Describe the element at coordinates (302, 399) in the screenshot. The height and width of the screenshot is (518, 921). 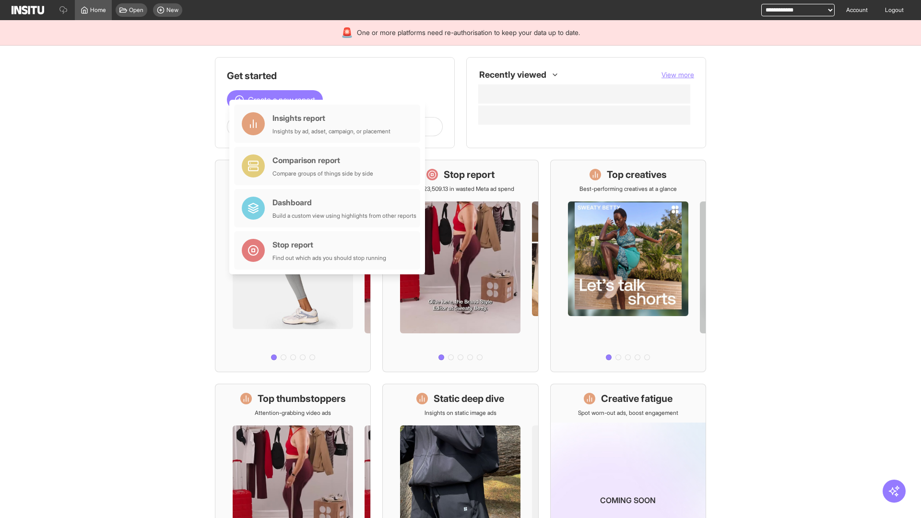
I see `h1: Top thumbstoppers` at that location.